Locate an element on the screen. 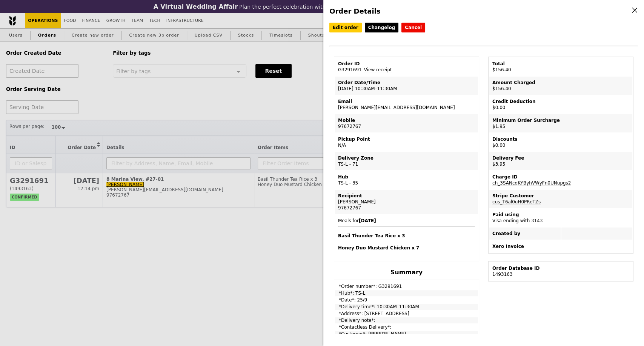 This screenshot has width=644, height=346. div: Delivery Fee is located at coordinates (560, 158).